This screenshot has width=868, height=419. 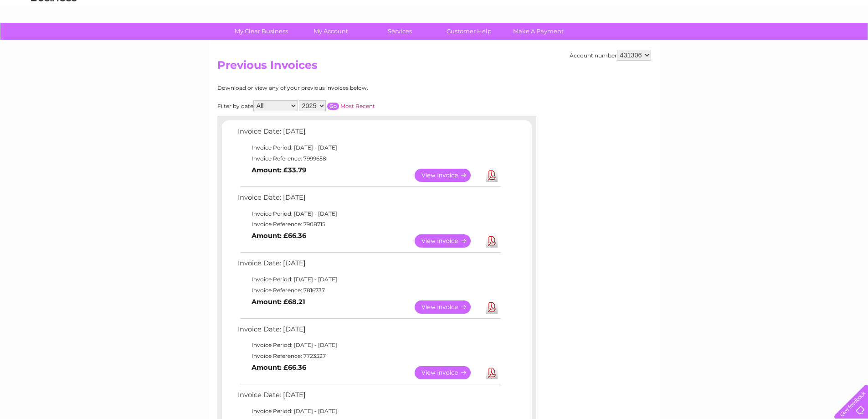 What do you see at coordinates (331, 31) in the screenshot?
I see `a: My Account` at bounding box center [331, 31].